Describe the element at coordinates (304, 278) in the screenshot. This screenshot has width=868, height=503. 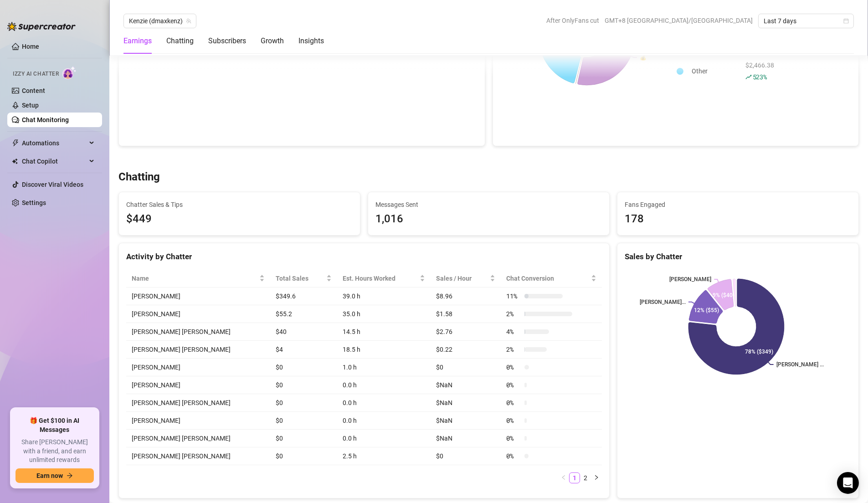
I see `th: Total Sales` at that location.